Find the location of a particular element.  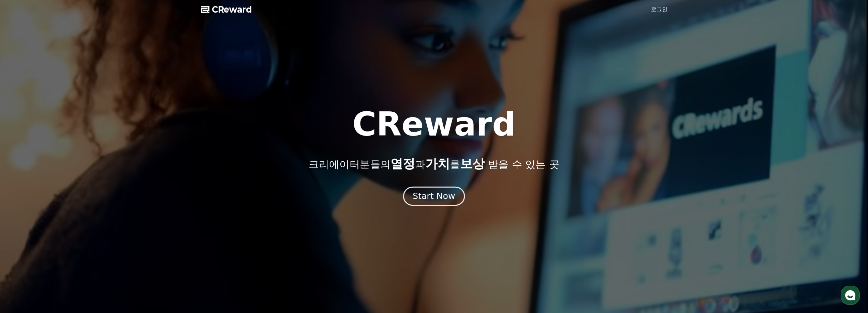

span: 설정 is located at coordinates (110, 229).